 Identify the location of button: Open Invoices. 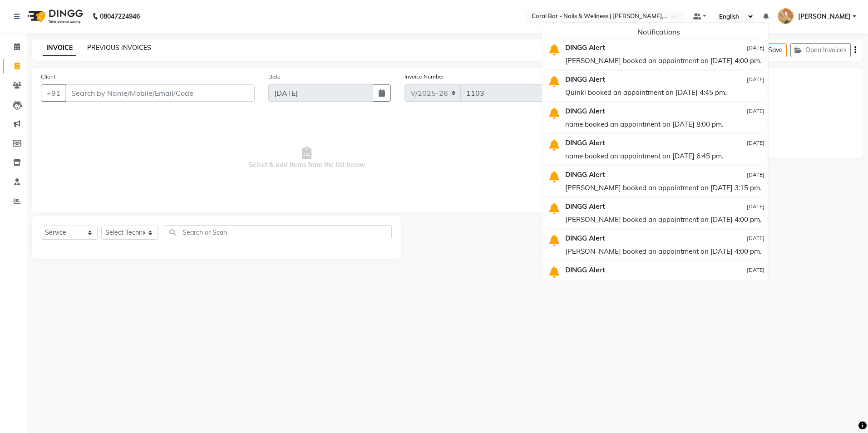
(821, 50).